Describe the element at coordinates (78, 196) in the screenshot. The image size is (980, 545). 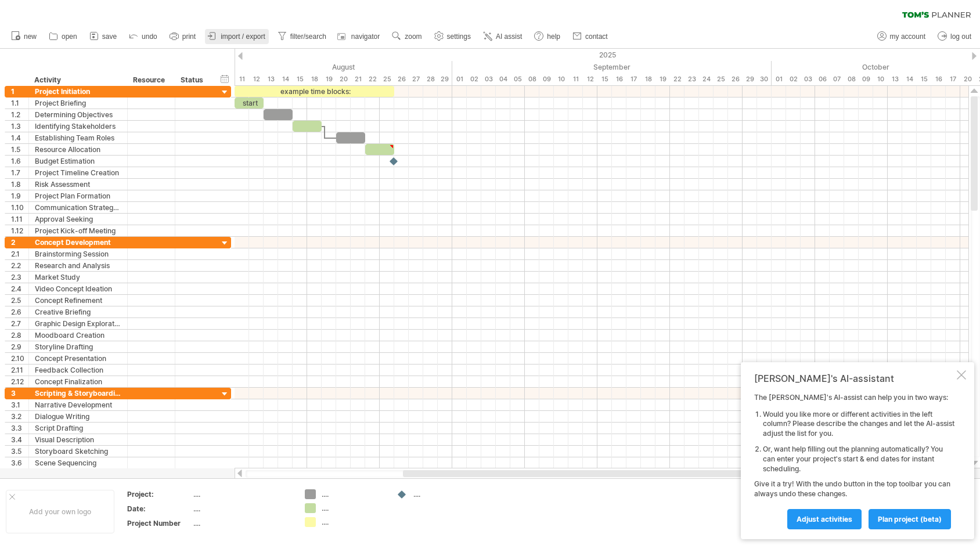
I see `div: Project Plan Formation` at that location.